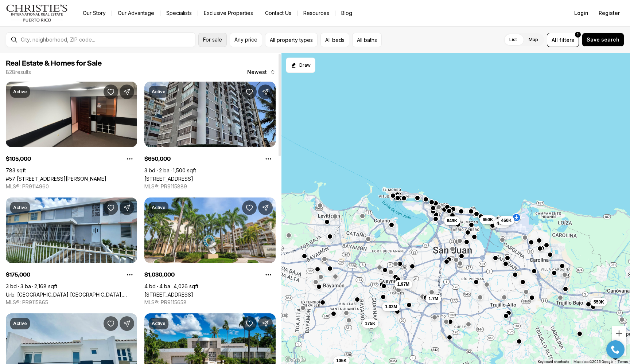  Describe the element at coordinates (581, 13) in the screenshot. I see `span: Login` at that location.